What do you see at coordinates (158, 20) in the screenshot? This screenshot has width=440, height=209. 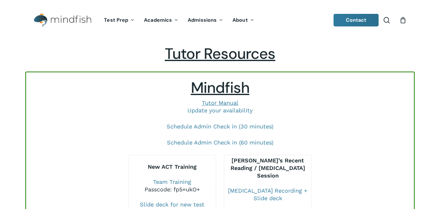 I see `span: Academics` at bounding box center [158, 20].